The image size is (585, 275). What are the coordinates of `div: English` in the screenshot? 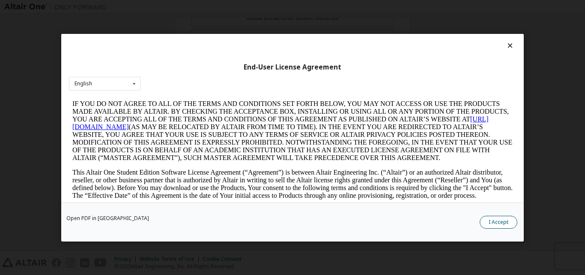 It's located at (83, 84).